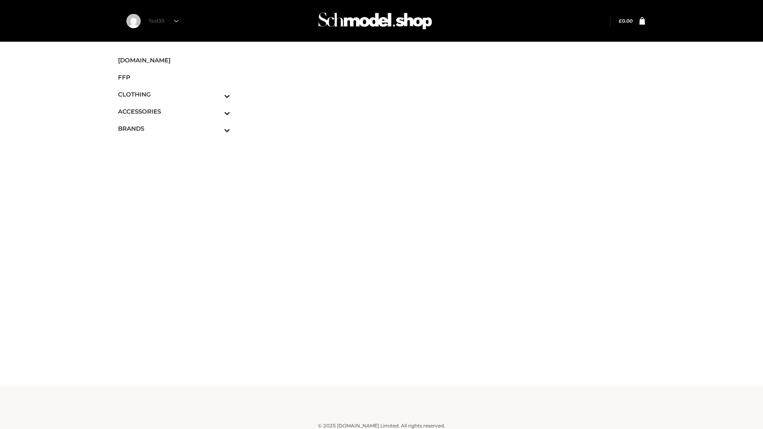  What do you see at coordinates (626, 21) in the screenshot?
I see `a: £0.00` at bounding box center [626, 21].